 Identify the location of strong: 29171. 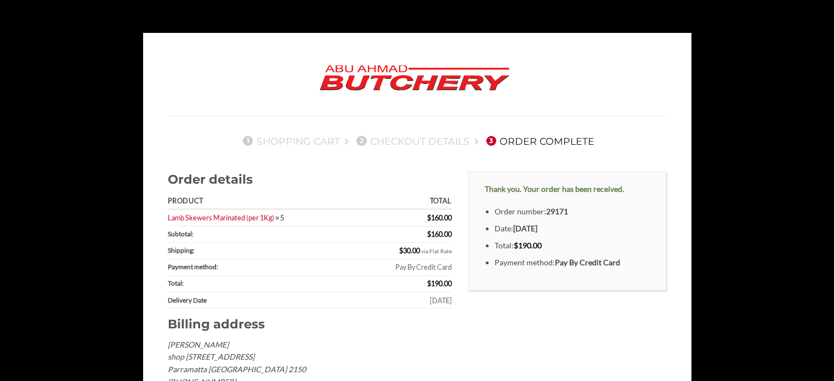
(557, 211).